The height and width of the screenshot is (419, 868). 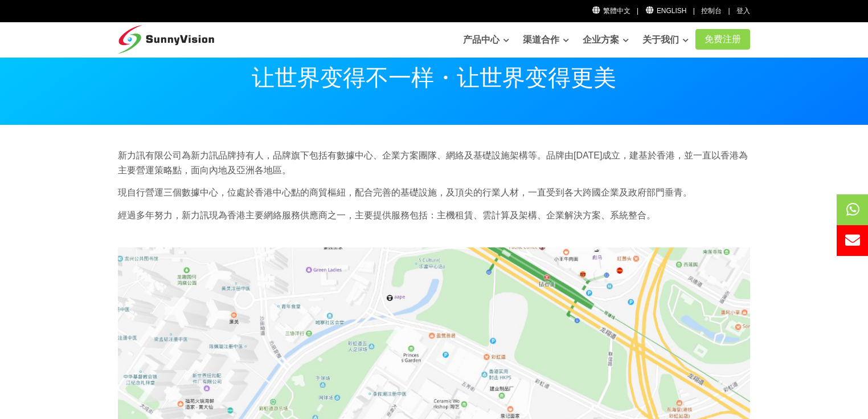 What do you see at coordinates (606, 40) in the screenshot?
I see `a: 企业方案` at bounding box center [606, 40].